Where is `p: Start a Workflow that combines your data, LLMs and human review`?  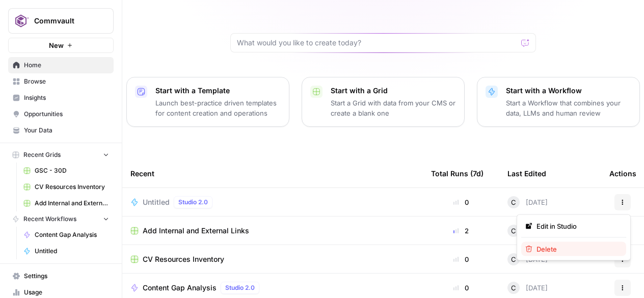
p: Start a Workflow that combines your data, LLMs and human review is located at coordinates (569, 108).